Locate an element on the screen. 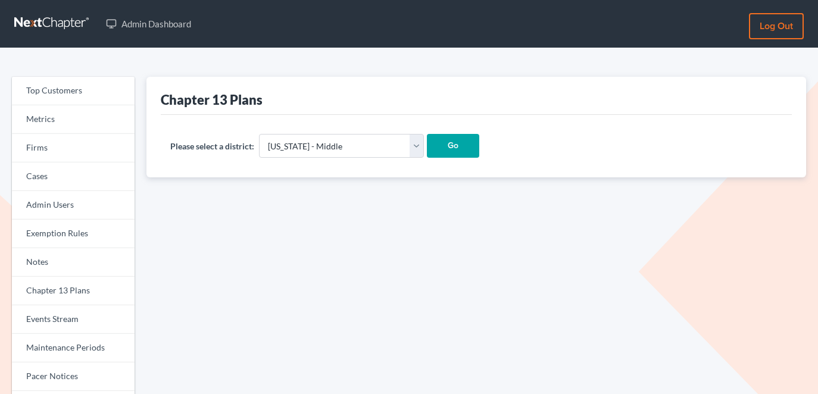 This screenshot has width=818, height=394. label: Please select a district: is located at coordinates (212, 146).